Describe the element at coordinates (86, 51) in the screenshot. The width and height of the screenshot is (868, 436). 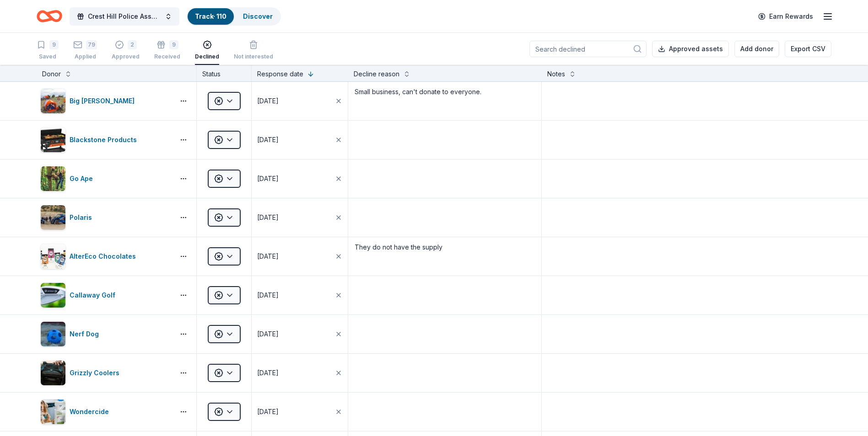
I see `button: 79Applied` at that location.